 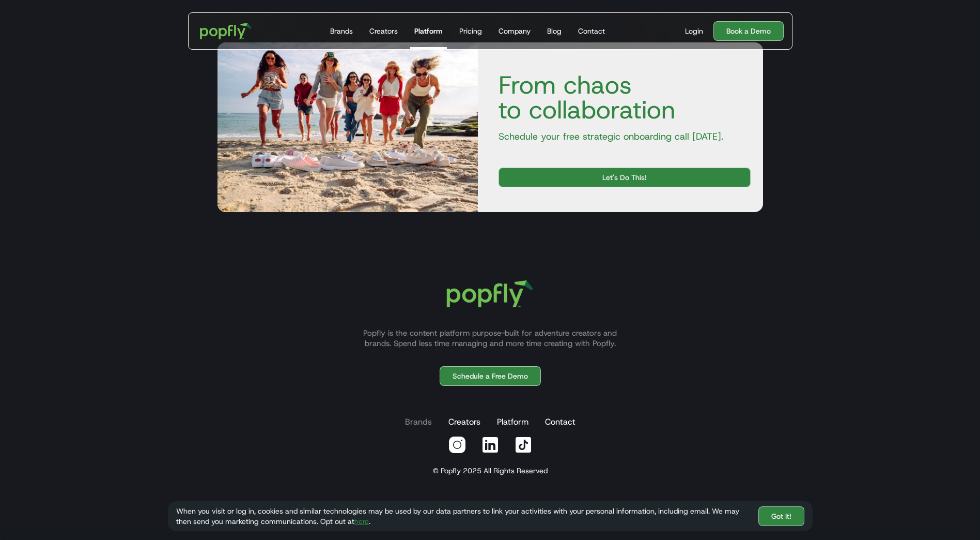 What do you see at coordinates (341, 31) in the screenshot?
I see `div: Brands` at bounding box center [341, 31].